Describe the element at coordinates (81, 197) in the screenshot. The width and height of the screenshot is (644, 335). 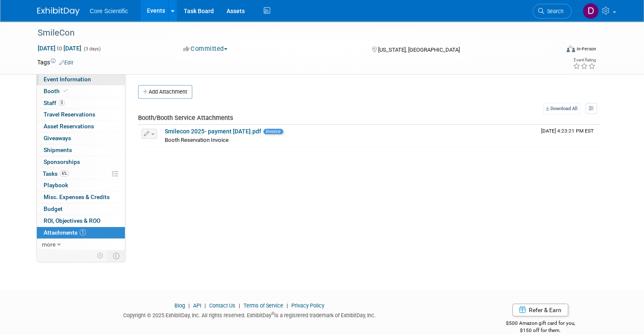
I see `a: Misc. Expenses & Credits` at that location.